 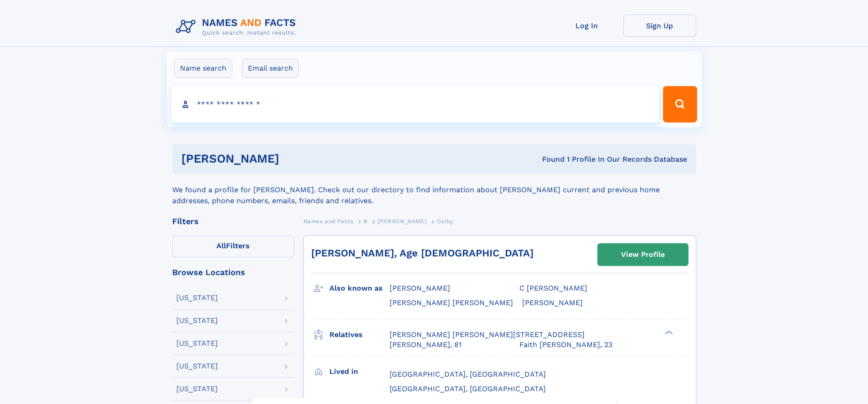 I want to click on input: search input, so click(x=415, y=104).